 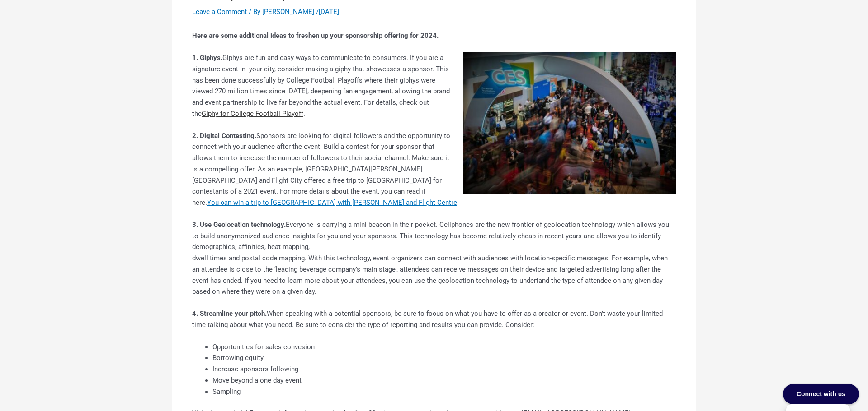 What do you see at coordinates (444, 347) in the screenshot?
I see `li: Opportunities for sales convesion` at bounding box center [444, 347].